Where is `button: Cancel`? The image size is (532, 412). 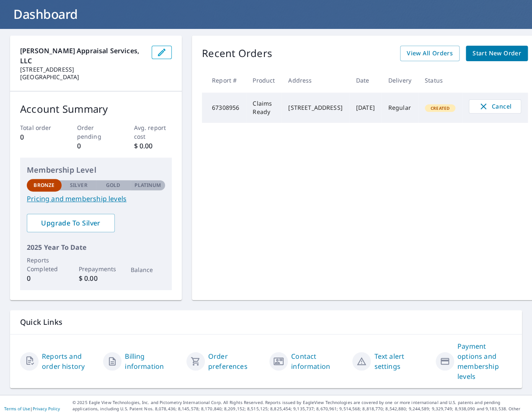
button: Cancel is located at coordinates (495, 106).